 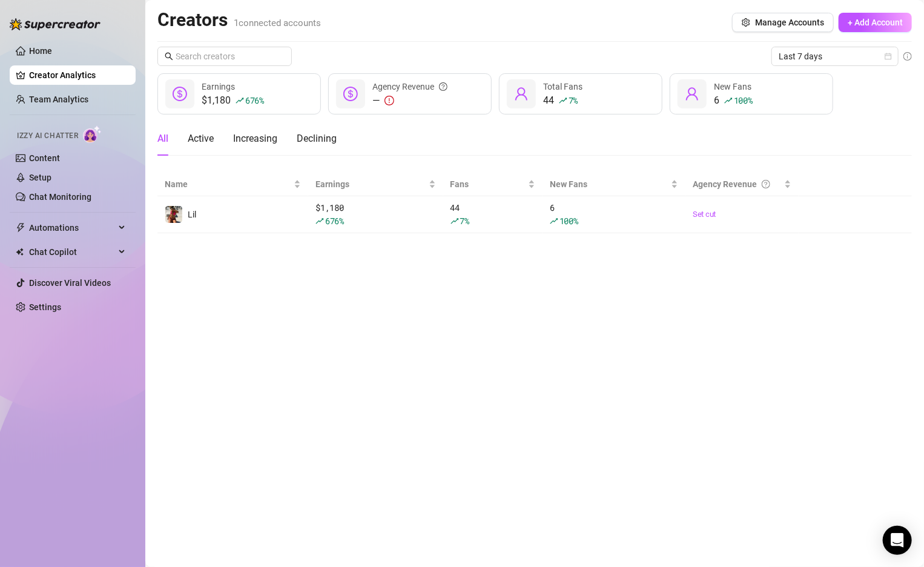 What do you see at coordinates (226, 56) in the screenshot?
I see `input: Search creators` at bounding box center [226, 56].